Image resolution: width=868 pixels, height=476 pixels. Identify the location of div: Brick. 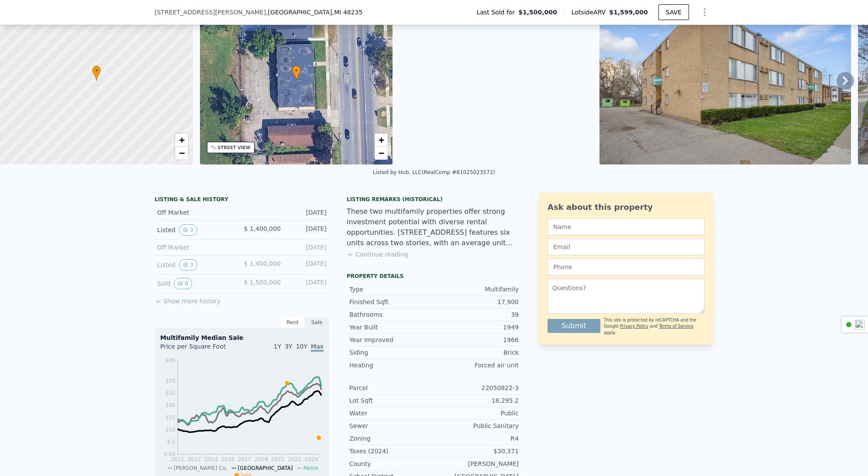
(476, 353).